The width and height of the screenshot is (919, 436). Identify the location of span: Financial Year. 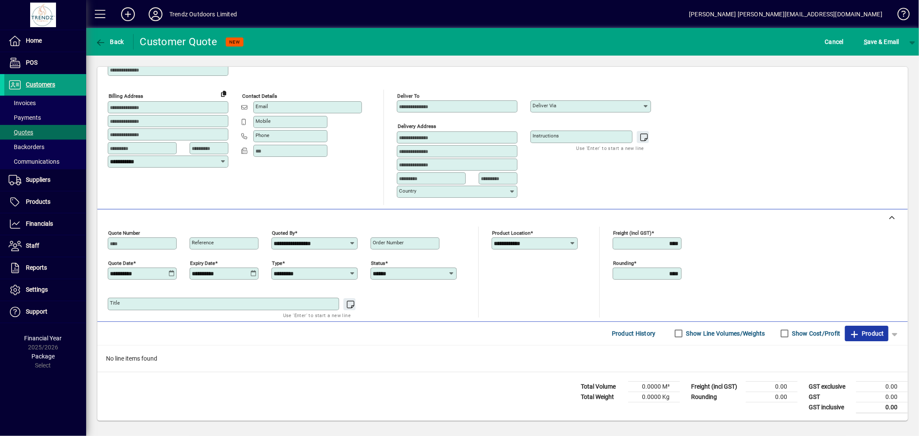
(43, 338).